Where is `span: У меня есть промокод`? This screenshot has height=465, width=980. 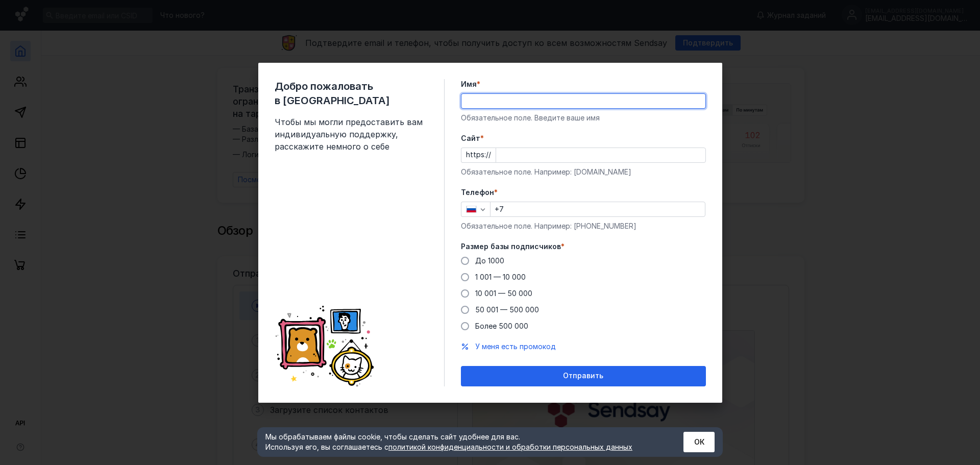
span: У меня есть промокод is located at coordinates (515, 346).